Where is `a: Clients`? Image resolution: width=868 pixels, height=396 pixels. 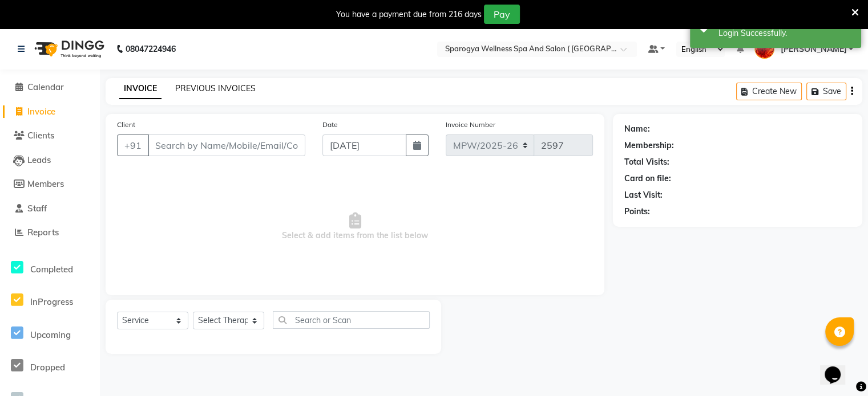 a: Clients is located at coordinates (50, 136).